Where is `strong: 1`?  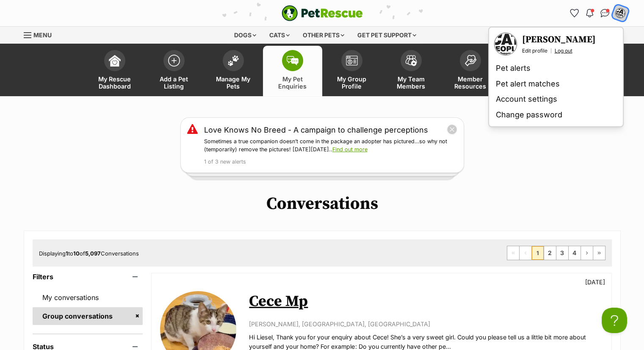
strong: 1 is located at coordinates (67, 253).